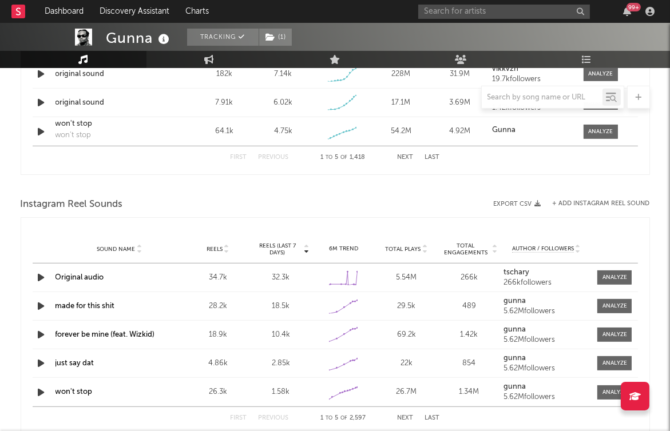 This screenshot has height=431, width=670. I want to click on a: just say dat, so click(75, 363).